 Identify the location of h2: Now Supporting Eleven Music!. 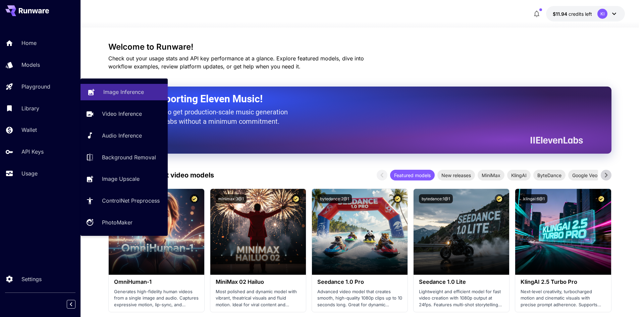
(351, 99).